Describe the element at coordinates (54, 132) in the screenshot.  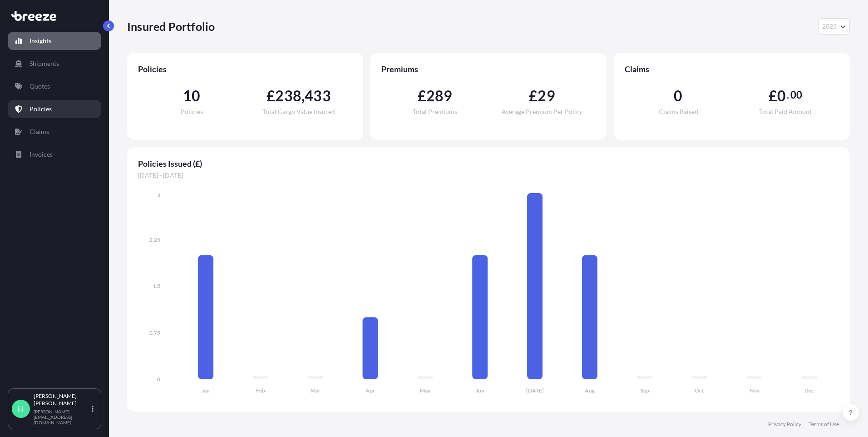
I see `a: Claims` at that location.